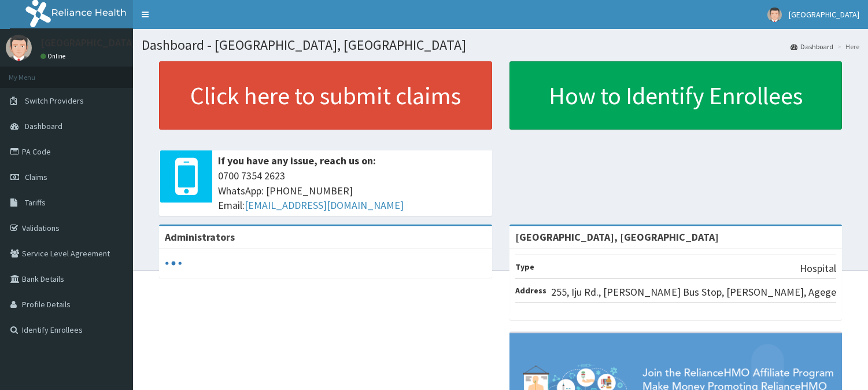 The width and height of the screenshot is (868, 390). Describe the element at coordinates (847, 46) in the screenshot. I see `li: Here` at that location.